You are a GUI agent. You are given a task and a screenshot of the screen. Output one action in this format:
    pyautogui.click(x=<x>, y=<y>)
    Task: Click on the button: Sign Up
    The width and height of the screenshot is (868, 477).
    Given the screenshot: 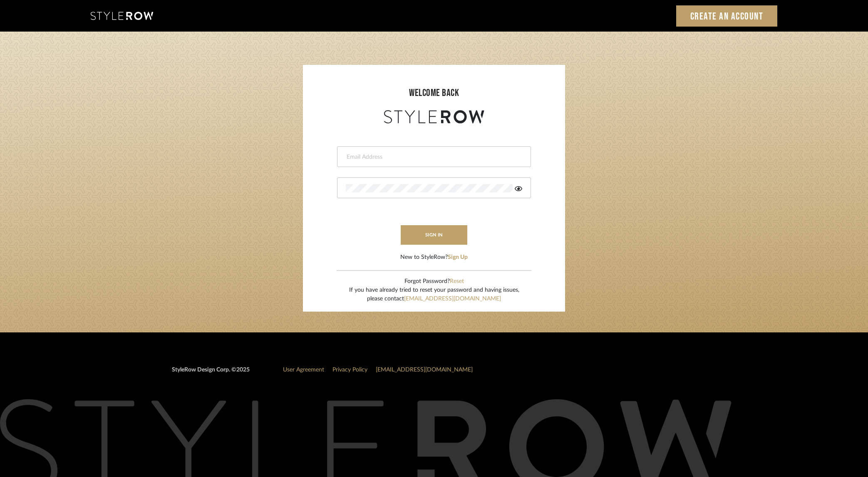 What is the action you would take?
    pyautogui.click(x=458, y=257)
    